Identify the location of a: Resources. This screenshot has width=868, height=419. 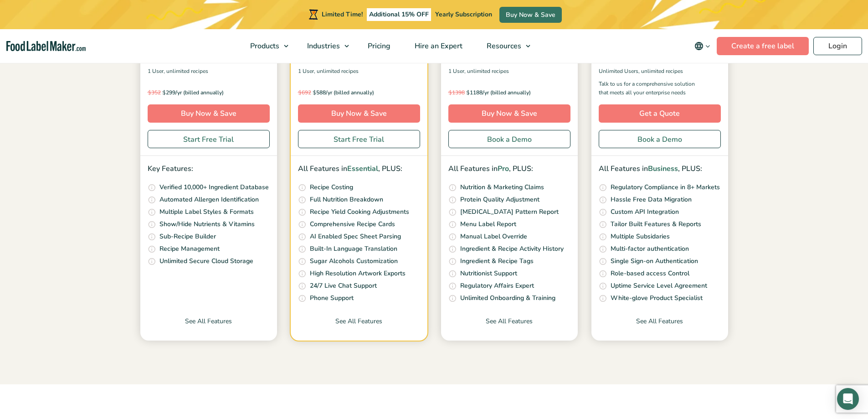
(505, 46).